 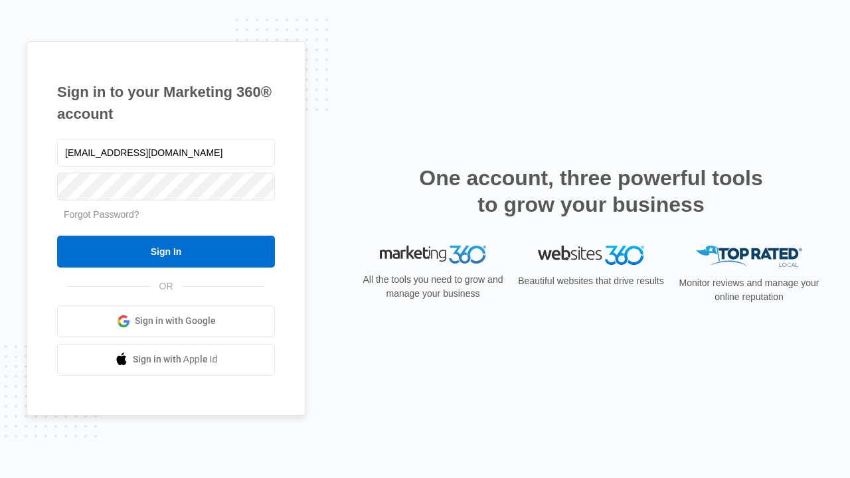 I want to click on span: Sign in with Apple Id, so click(x=175, y=359).